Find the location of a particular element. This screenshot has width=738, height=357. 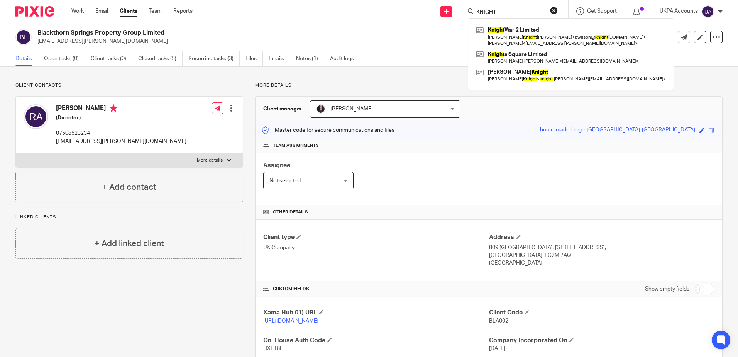

h5: (Director) is located at coordinates (121, 118).